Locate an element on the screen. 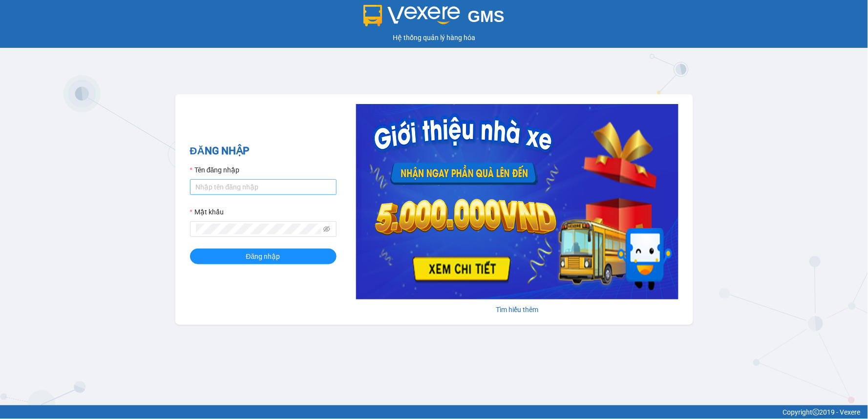 This screenshot has height=419, width=868. input: Mật khẩu is located at coordinates (259, 229).